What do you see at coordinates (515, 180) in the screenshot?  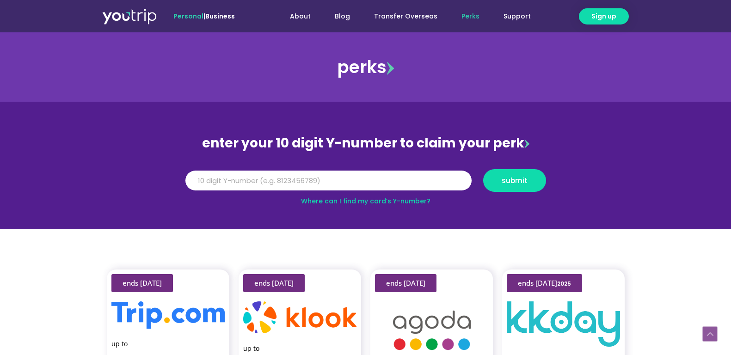 I see `button: submit` at bounding box center [515, 180].